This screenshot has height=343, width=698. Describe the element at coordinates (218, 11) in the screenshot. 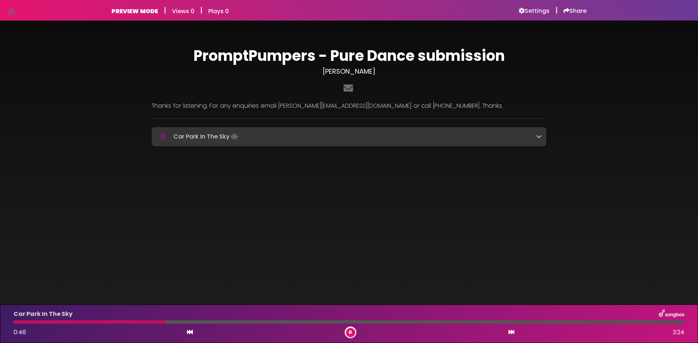

I see `h6: Plays 0` at that location.